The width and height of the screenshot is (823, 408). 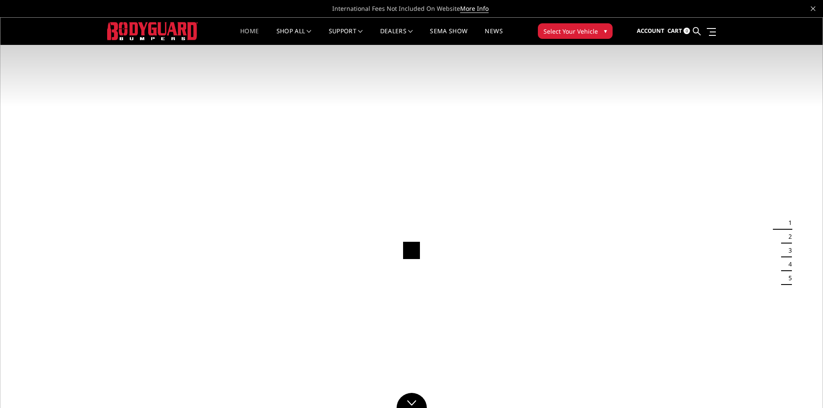 What do you see at coordinates (249, 36) in the screenshot?
I see `a: Home` at bounding box center [249, 36].